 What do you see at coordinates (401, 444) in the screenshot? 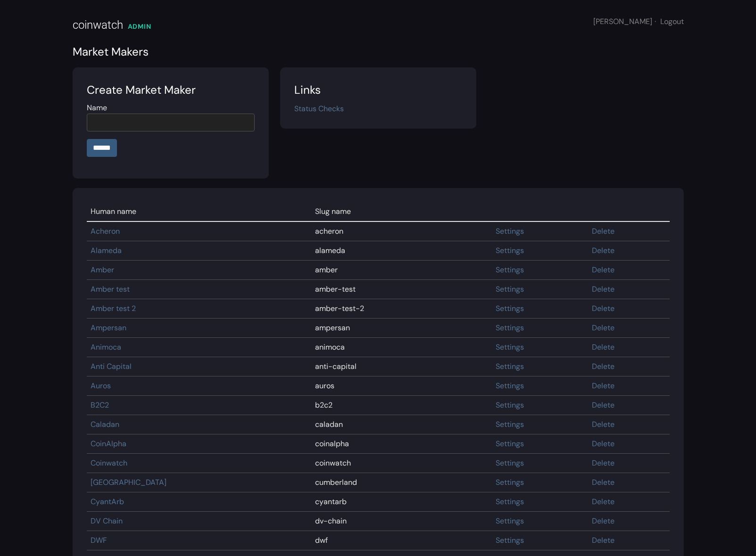
I see `td: coinalpha` at bounding box center [401, 444].